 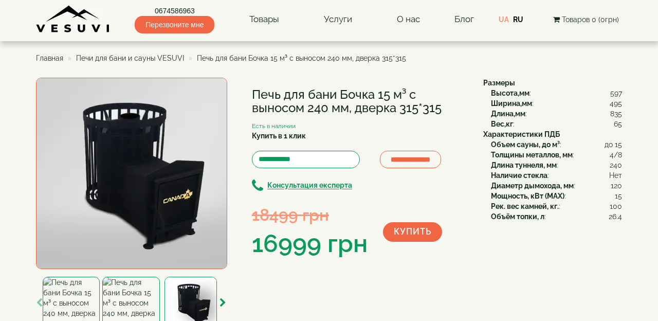 I want to click on span: Печь для бани Бочка 15 м³ с выносом 240 мм, дверка 315*315, so click(x=301, y=58).